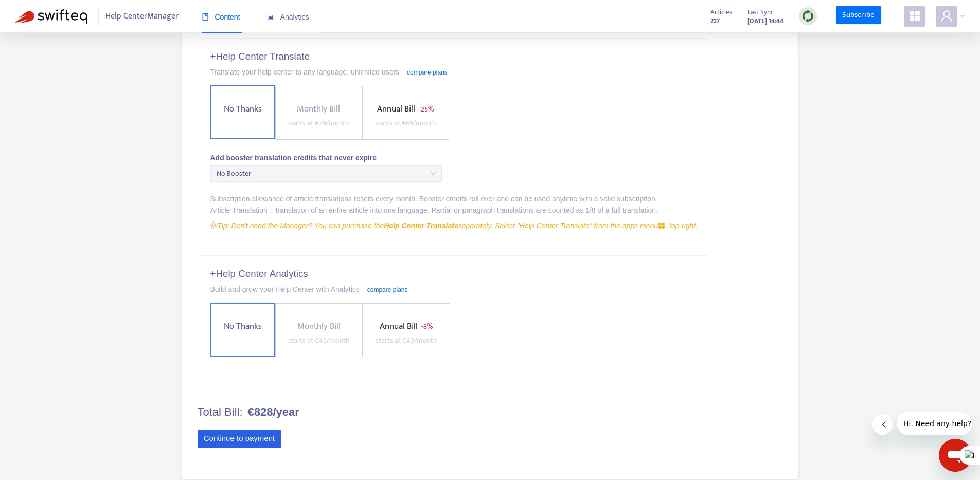 The height and width of the screenshot is (480, 980). I want to click on strong: Help Center Translate, so click(421, 226).